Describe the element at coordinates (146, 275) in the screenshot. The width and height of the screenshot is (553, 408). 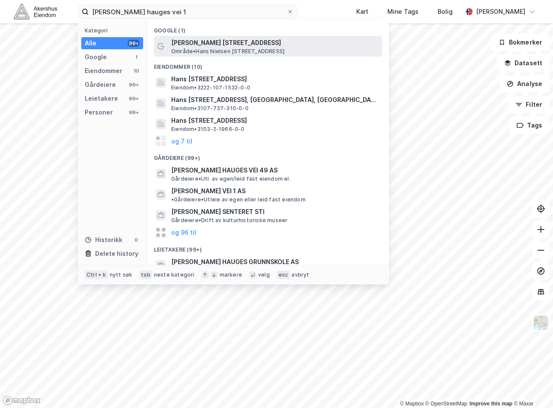
I see `div: tab` at that location.